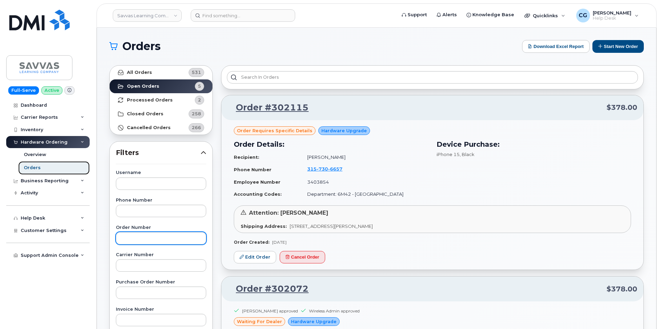  What do you see at coordinates (258, 194) in the screenshot?
I see `strong: Accounting Codes:` at bounding box center [258, 194].